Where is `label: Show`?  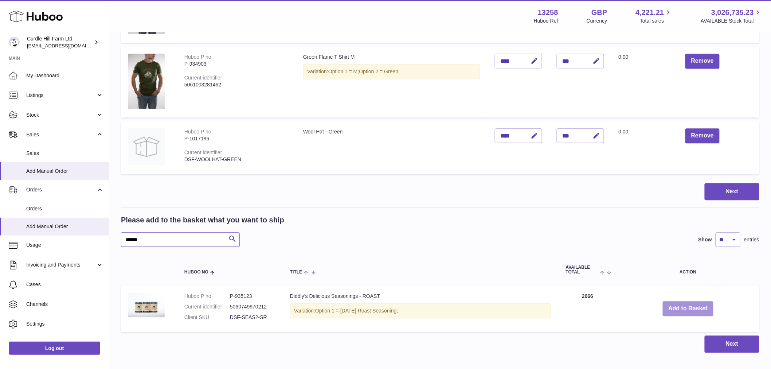
label: Show is located at coordinates (705, 239).